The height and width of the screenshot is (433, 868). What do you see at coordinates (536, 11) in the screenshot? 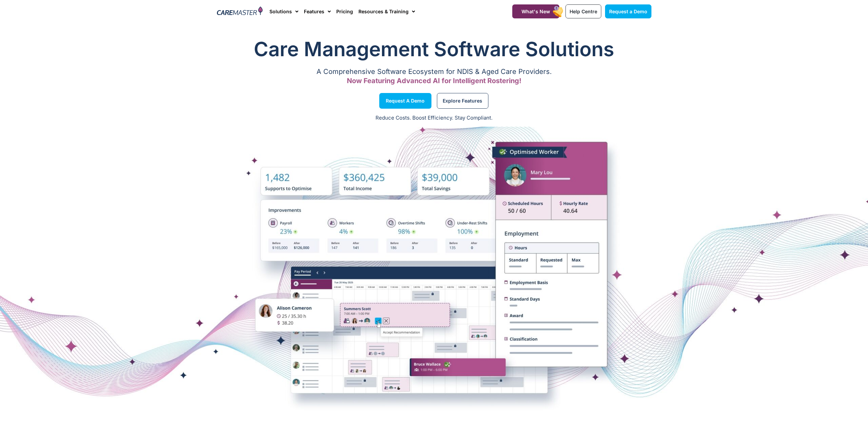
I see `a: What's New` at bounding box center [536, 11].